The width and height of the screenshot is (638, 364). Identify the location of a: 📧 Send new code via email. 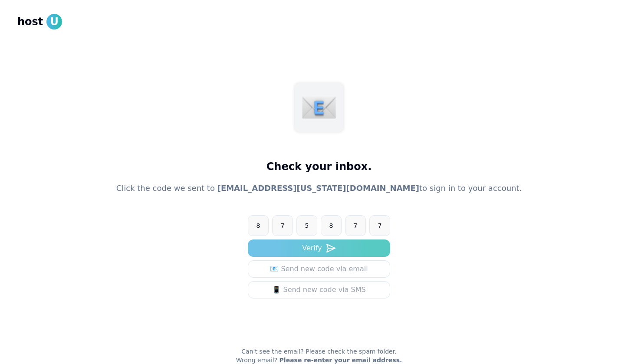
(319, 269).